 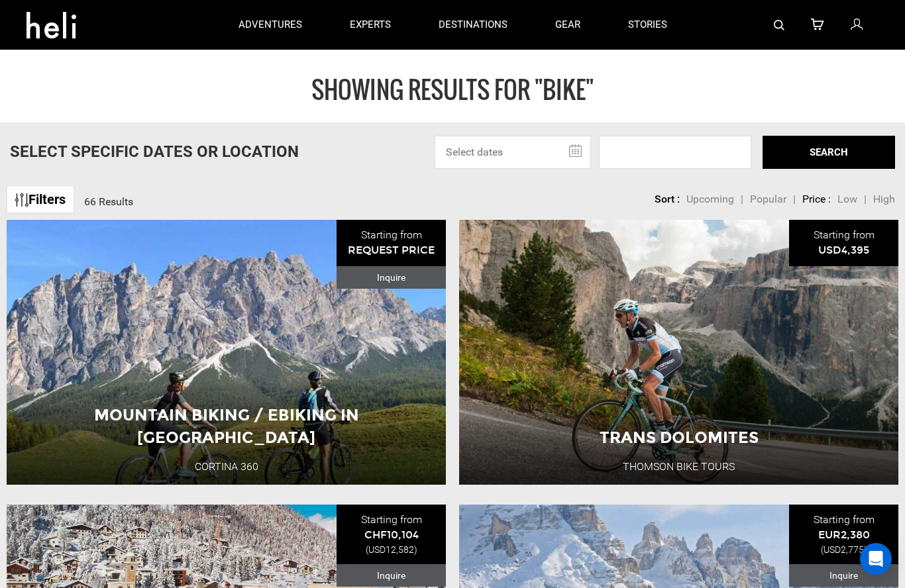 I want to click on span: Upcoming, so click(x=710, y=199).